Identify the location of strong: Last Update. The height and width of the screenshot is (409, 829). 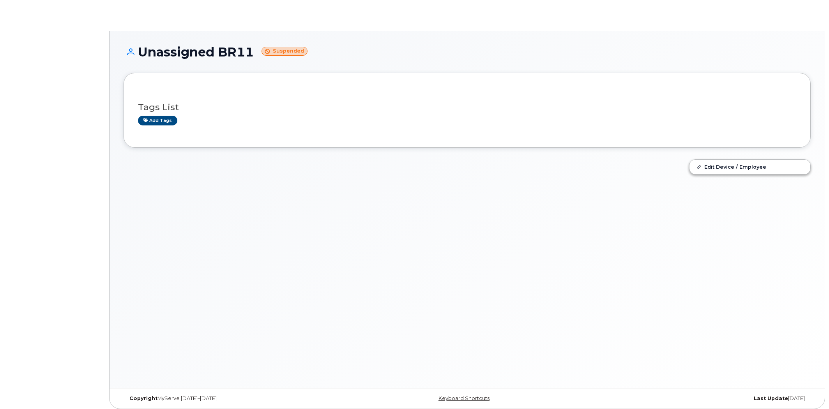
(771, 398).